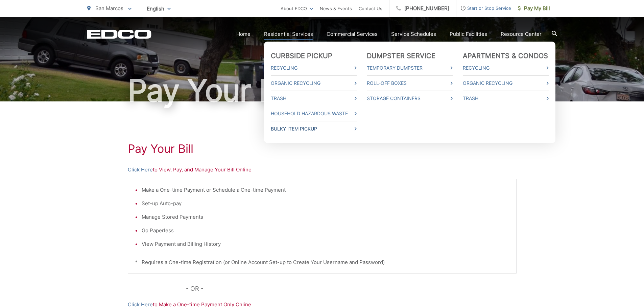 This screenshot has width=644, height=308. Describe the element at coordinates (506, 56) in the screenshot. I see `a: Apartments & Condos` at that location.